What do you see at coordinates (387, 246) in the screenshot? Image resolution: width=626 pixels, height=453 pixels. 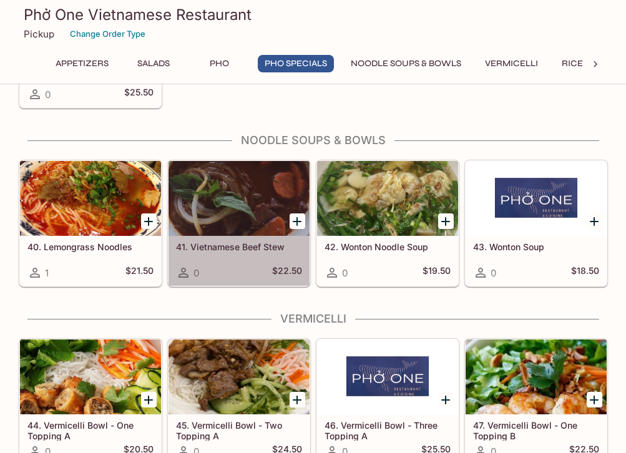 I see `h5: 42. Wonton Noodle Soup` at bounding box center [387, 246].